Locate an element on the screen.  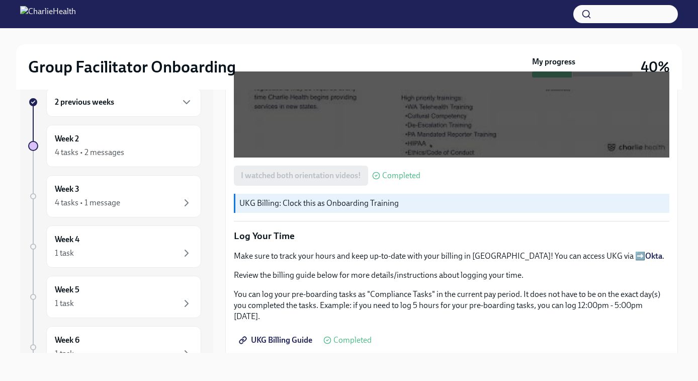
h6: Week 5 is located at coordinates (67, 290).